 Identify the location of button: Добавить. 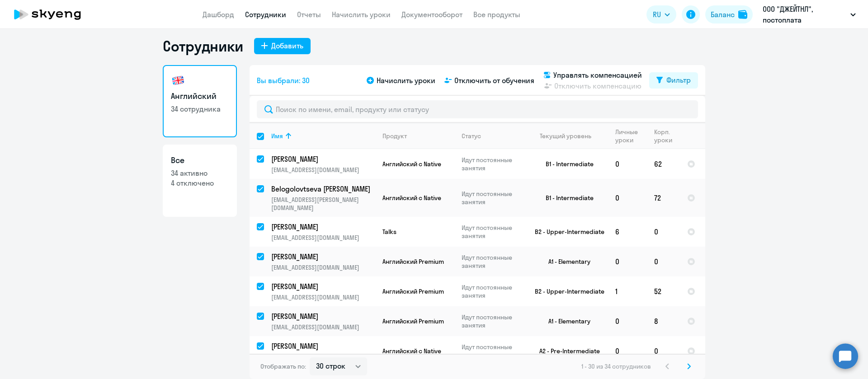
(282, 46).